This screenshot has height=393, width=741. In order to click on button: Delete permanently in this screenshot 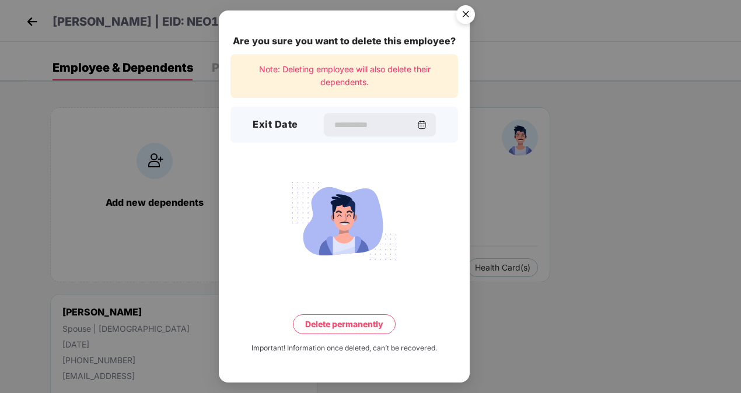, I will do `click(344, 324)`.